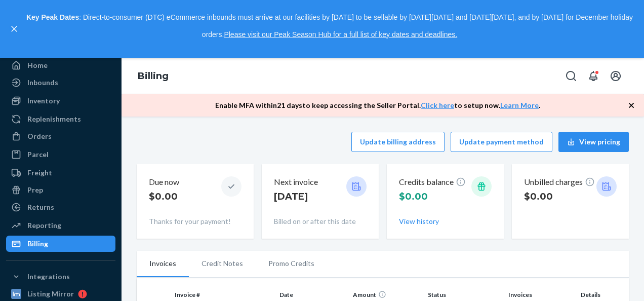 Image resolution: width=644 pixels, height=301 pixels. I want to click on div: Reporting, so click(44, 226).